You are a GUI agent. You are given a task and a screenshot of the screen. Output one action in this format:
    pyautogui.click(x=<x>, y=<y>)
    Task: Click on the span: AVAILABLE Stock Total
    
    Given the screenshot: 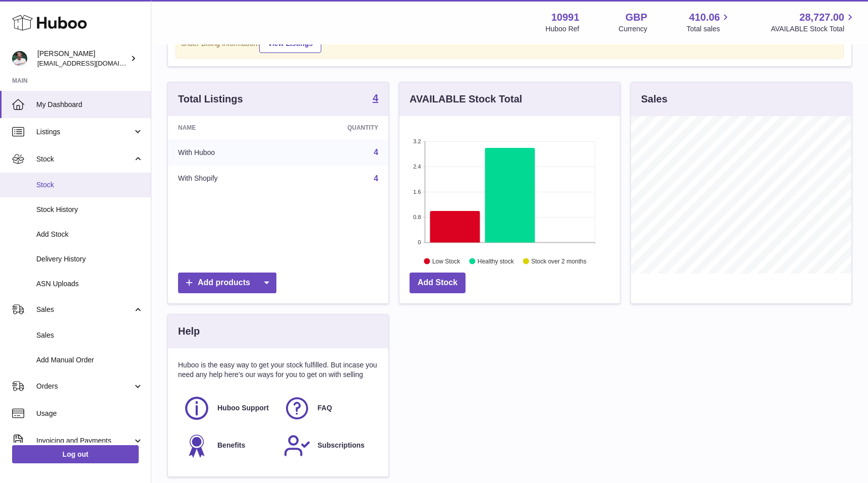 What is the action you would take?
    pyautogui.click(x=813, y=29)
    